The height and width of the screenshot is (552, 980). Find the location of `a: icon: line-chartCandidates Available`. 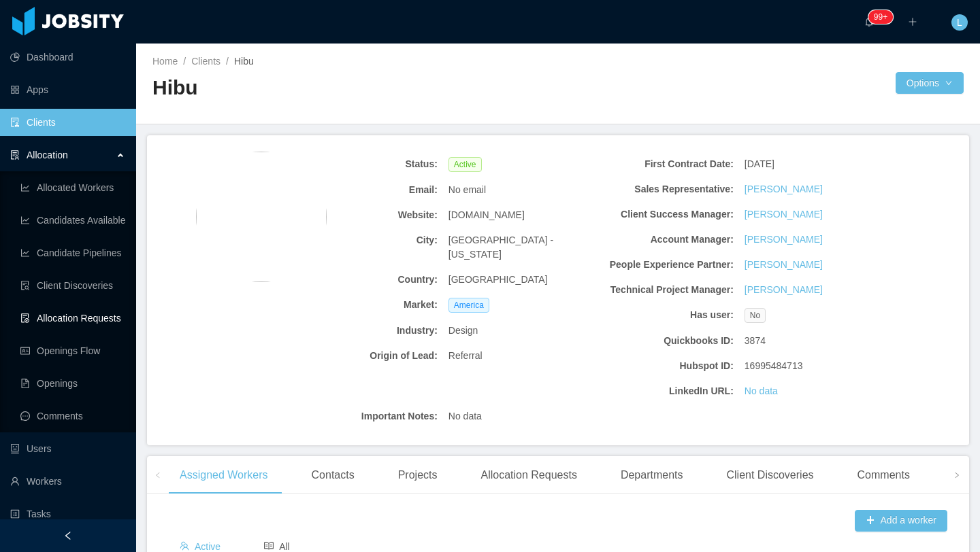

a: icon: line-chartCandidates Available is located at coordinates (73, 220).